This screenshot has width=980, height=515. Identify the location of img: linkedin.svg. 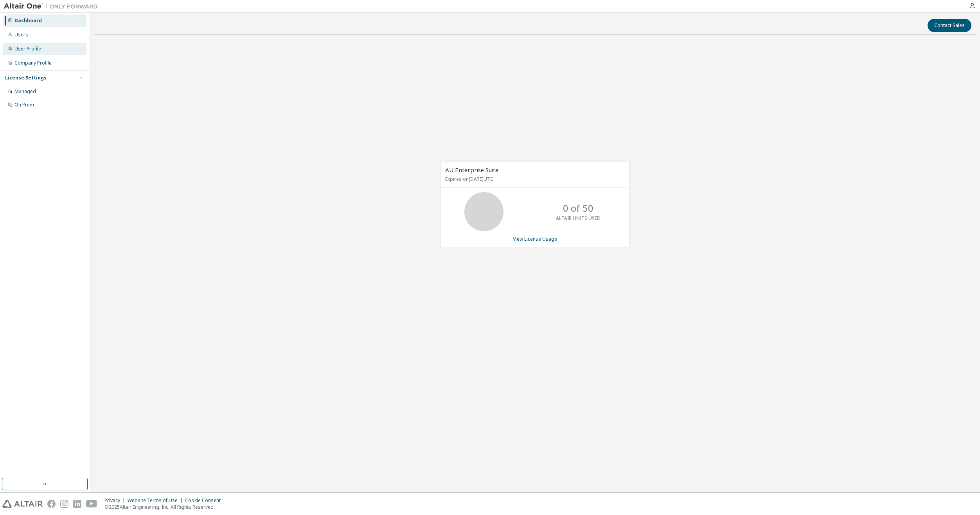
(77, 503).